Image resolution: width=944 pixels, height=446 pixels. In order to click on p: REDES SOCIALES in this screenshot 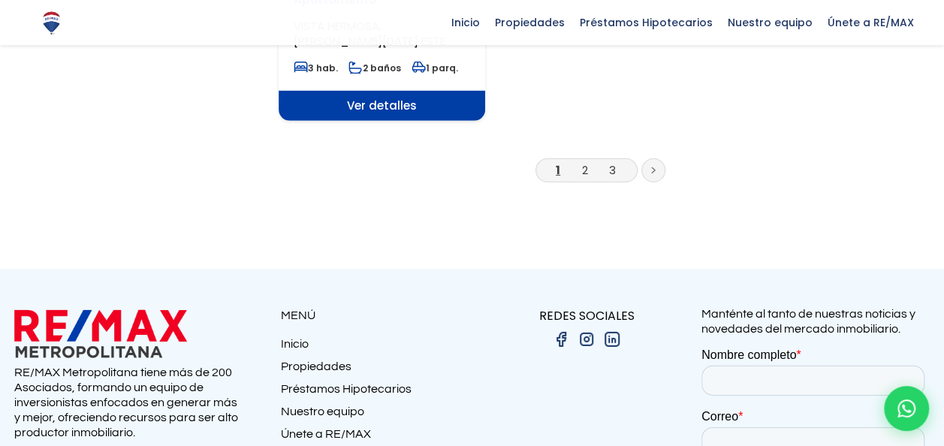, I will do `click(587, 315)`.